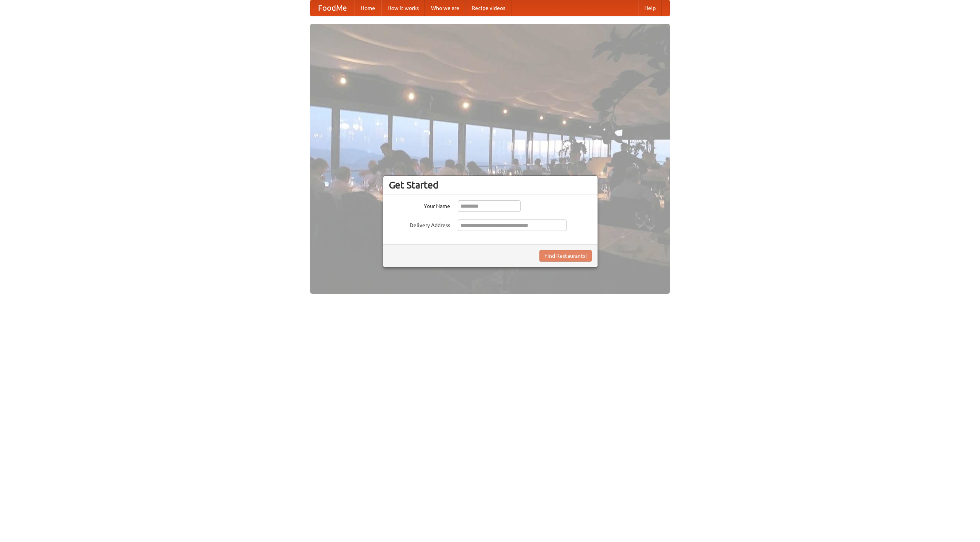 This screenshot has height=542, width=980. Describe the element at coordinates (332, 8) in the screenshot. I see `a: FoodMe` at that location.